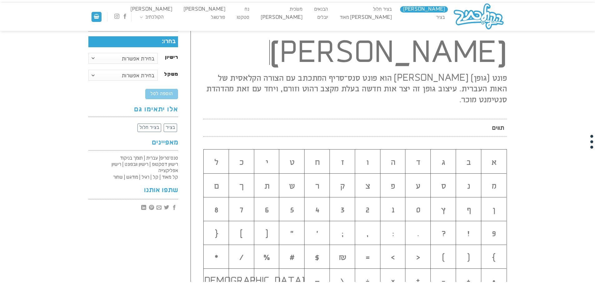 The height and width of the screenshot is (285, 595). I want to click on h4: שתפו אותנו, so click(133, 190).